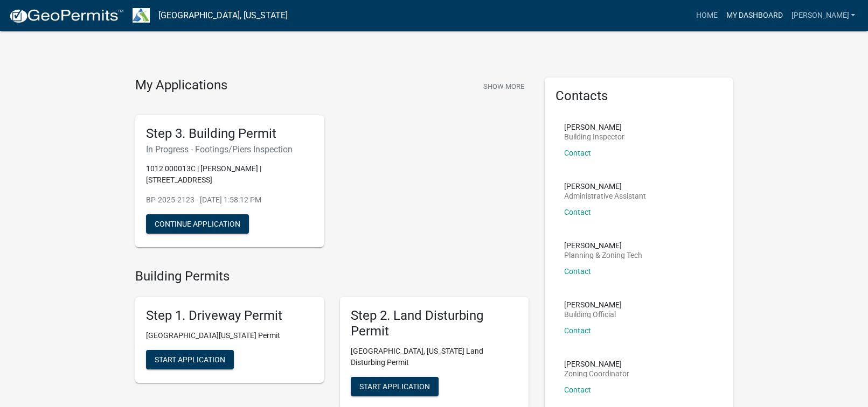  Describe the element at coordinates (593, 315) in the screenshot. I see `p: Building Official` at that location.